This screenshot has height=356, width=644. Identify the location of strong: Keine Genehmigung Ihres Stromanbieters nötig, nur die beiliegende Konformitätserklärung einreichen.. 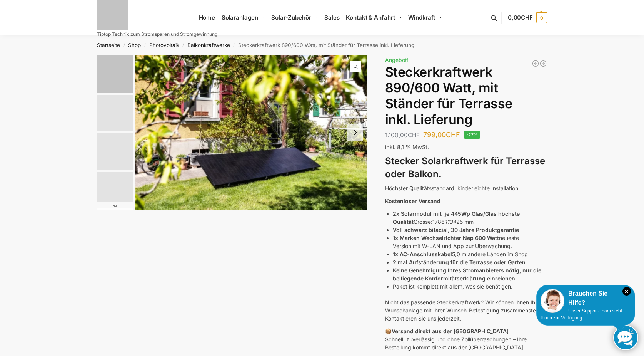
(467, 274).